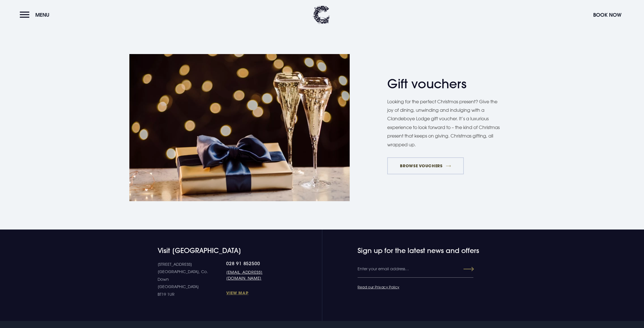 This screenshot has width=644, height=328. Describe the element at coordinates (464, 269) in the screenshot. I see `button: Submit` at that location.